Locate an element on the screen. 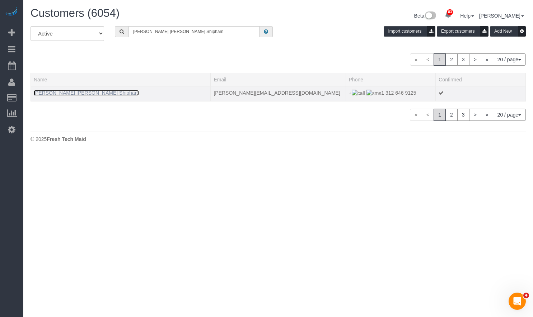  th: Phone is located at coordinates (391, 79).